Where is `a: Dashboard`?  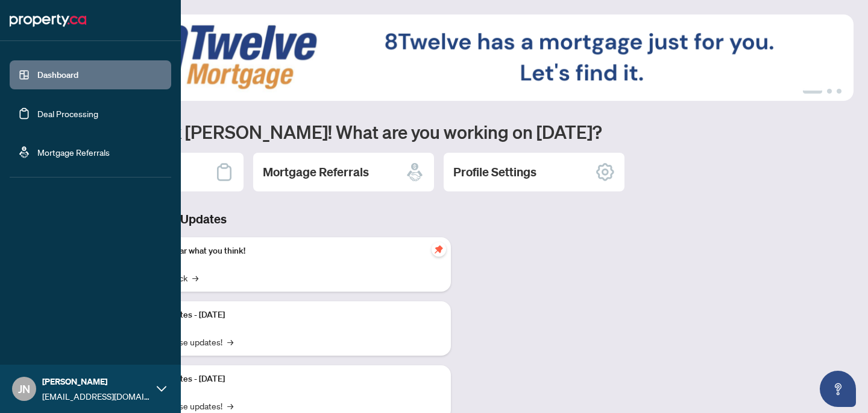 a: Dashboard is located at coordinates (58, 75).